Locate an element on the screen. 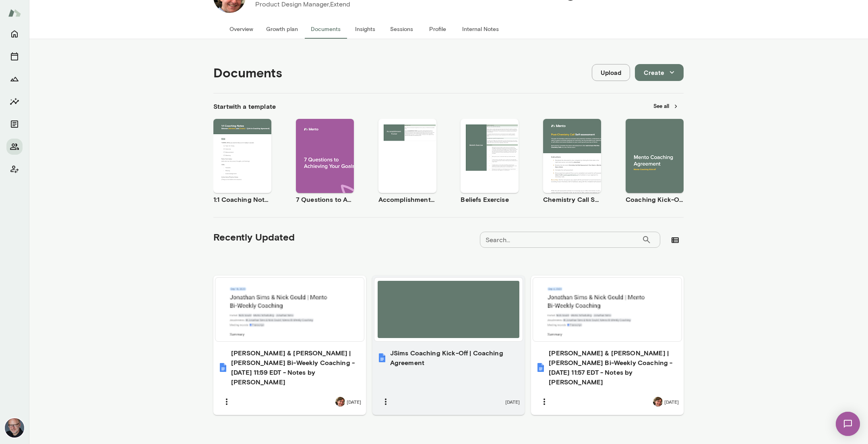  h6: 1:1 Coaching Notes is located at coordinates (242, 200).